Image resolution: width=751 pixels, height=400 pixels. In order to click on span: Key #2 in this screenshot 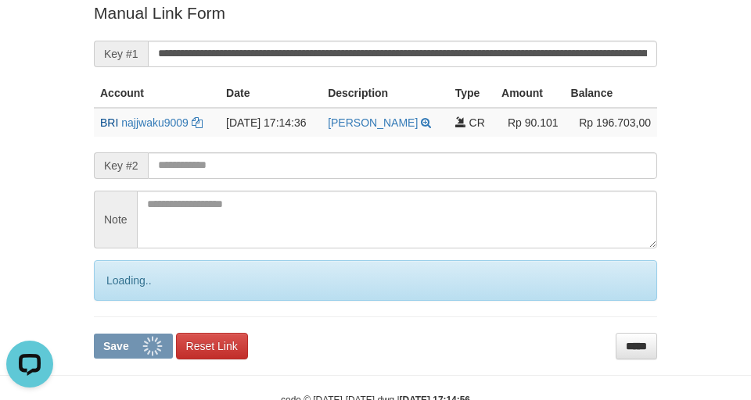, I will do `click(120, 166)`.